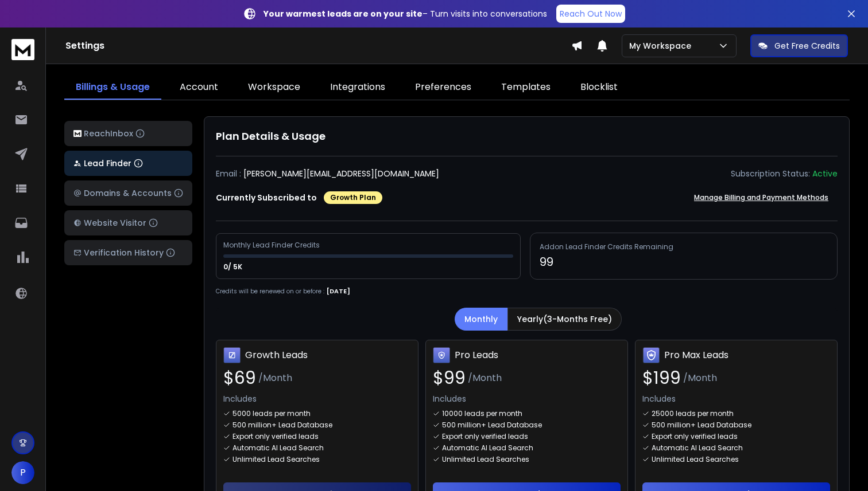 The image size is (868, 491). What do you see at coordinates (590, 14) in the screenshot?
I see `p: Reach Out Now` at bounding box center [590, 14].